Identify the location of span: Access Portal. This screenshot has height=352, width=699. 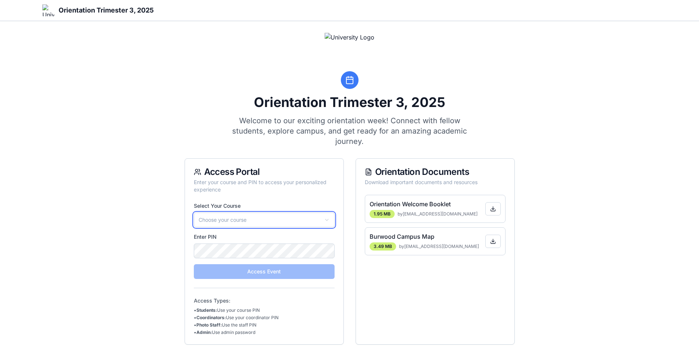
(232, 172).